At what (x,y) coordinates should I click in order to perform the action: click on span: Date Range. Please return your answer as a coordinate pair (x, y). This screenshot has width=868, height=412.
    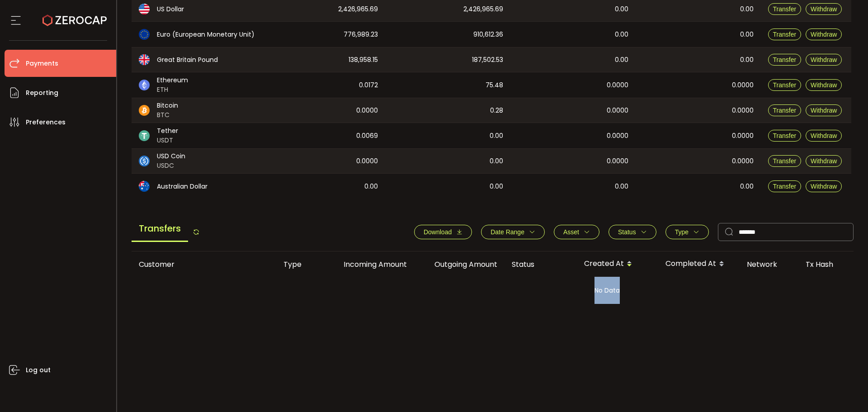
    Looking at the image, I should click on (507, 232).